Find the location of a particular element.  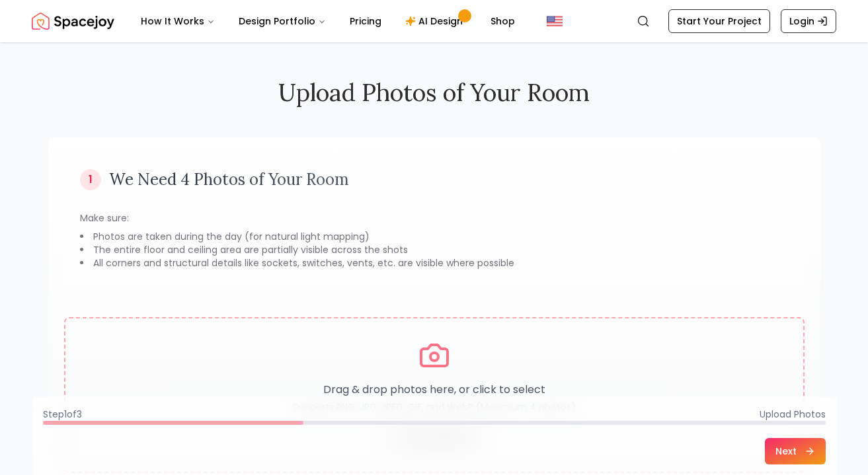

nav: Main is located at coordinates (328, 21).